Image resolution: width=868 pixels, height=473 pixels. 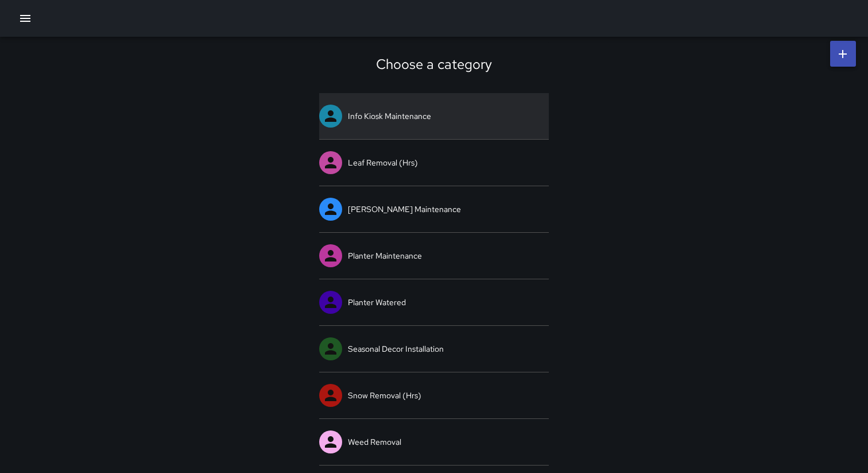 What do you see at coordinates (434, 395) in the screenshot?
I see `a: Snow Removal (Hrs)` at bounding box center [434, 395].